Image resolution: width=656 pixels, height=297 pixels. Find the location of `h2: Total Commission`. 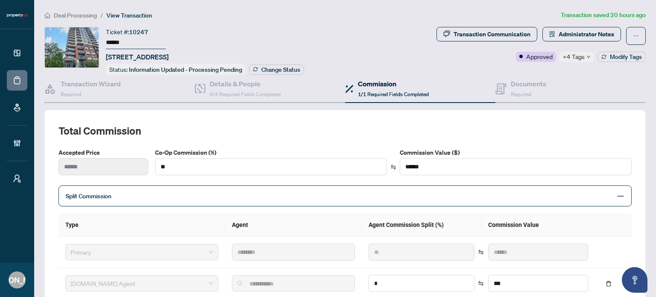

h2: Total Commission is located at coordinates (345, 131).